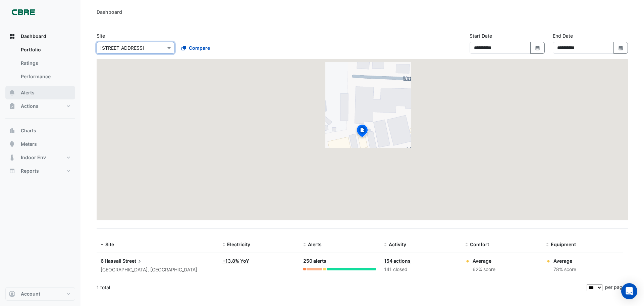 Image resolution: width=644 pixels, height=306 pixels. What do you see at coordinates (30, 106) in the screenshot?
I see `span: Actions` at bounding box center [30, 106].